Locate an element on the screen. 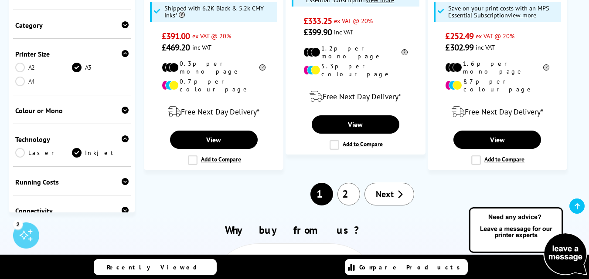  a: A3 is located at coordinates (100, 68).